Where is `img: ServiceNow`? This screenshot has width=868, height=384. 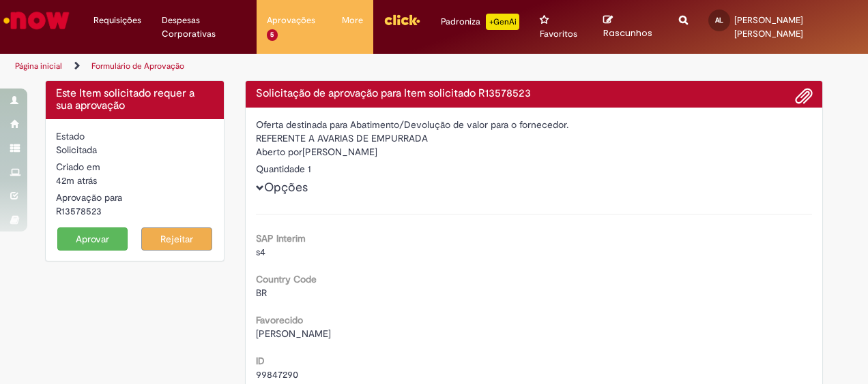
img: ServiceNow is located at coordinates (37, 20).